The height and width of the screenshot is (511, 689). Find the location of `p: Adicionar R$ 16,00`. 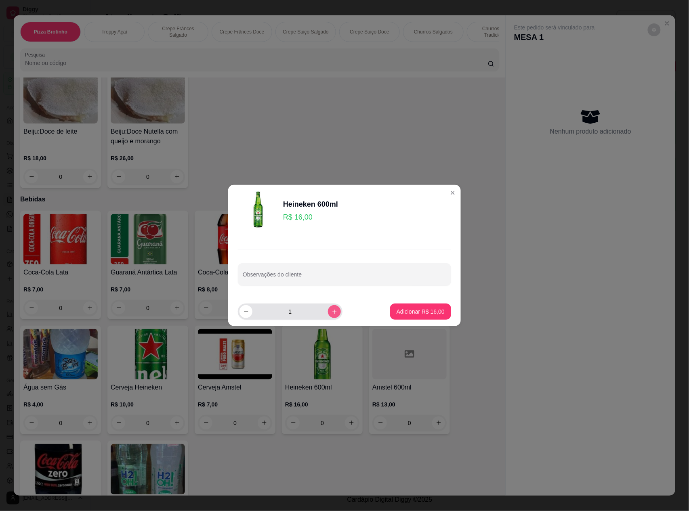

p: Adicionar R$ 16,00 is located at coordinates (420, 312).